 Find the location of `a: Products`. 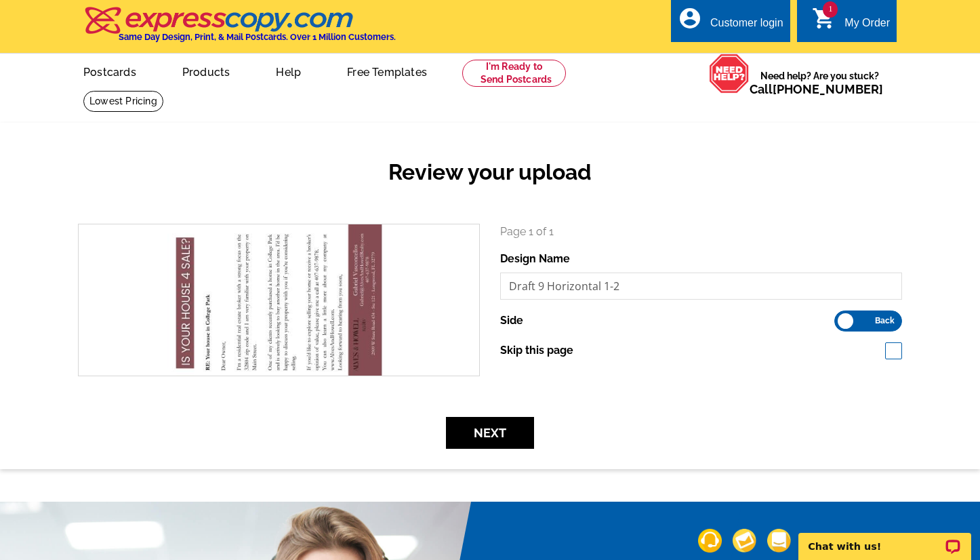

a: Products is located at coordinates (206, 71).